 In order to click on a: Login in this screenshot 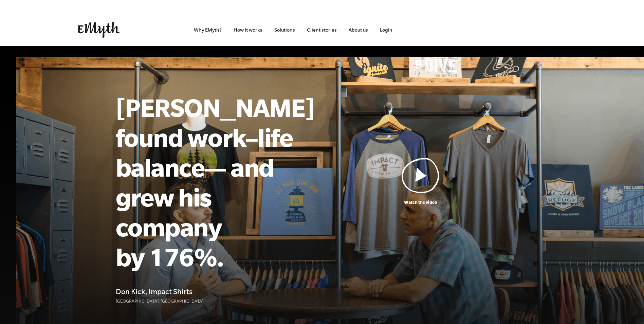, I will do `click(386, 30)`.